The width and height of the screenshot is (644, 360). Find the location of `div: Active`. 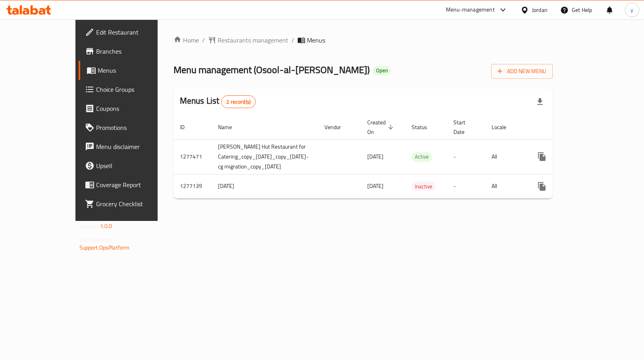

div: Active is located at coordinates (422, 157).